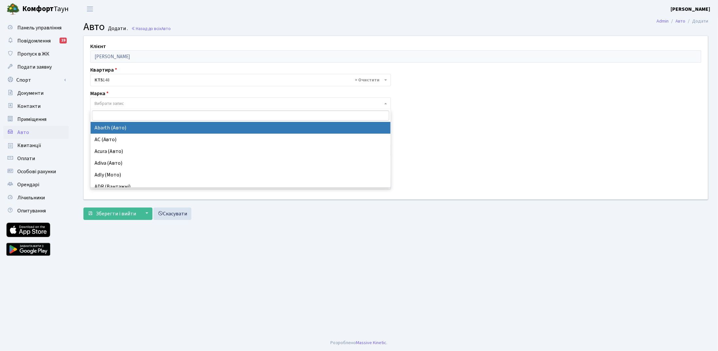 Image resolution: width=718 pixels, height=351 pixels. What do you see at coordinates (37, 172) in the screenshot?
I see `span: Особові рахунки` at bounding box center [37, 172].